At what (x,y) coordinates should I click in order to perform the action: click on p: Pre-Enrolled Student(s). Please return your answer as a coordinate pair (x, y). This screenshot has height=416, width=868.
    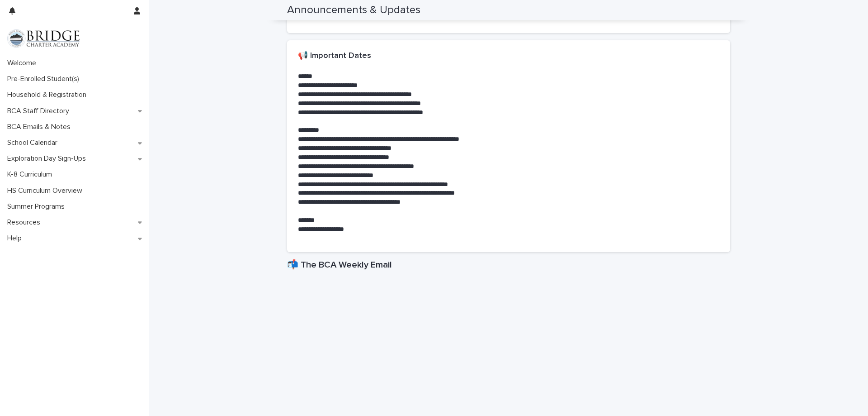
    Looking at the image, I should click on (45, 79).